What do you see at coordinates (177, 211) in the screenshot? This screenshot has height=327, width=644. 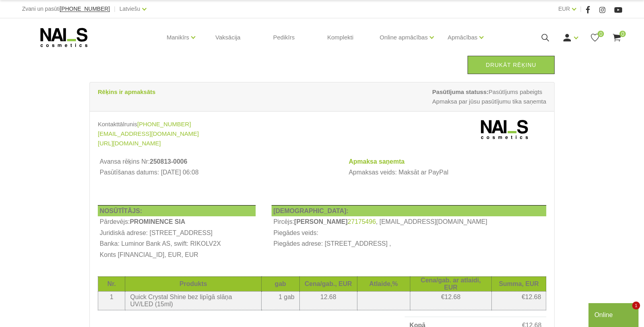 I see `th: NOSŪTĪTĀJS:` at bounding box center [177, 211].